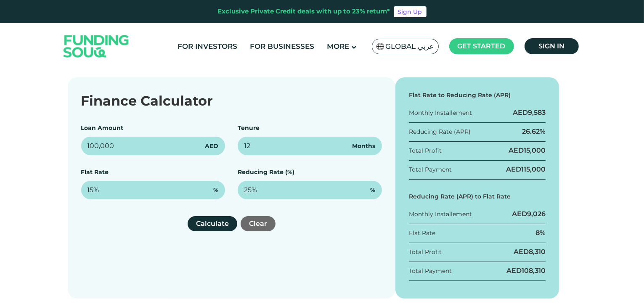  I want to click on span: 115,000, so click(533, 169).